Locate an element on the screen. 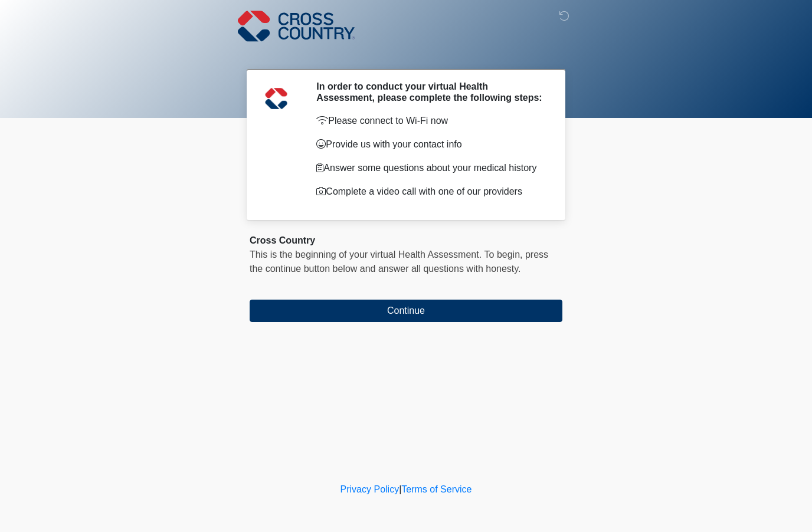 Image resolution: width=812 pixels, height=532 pixels. img: Cross Country Logo is located at coordinates (296, 26).